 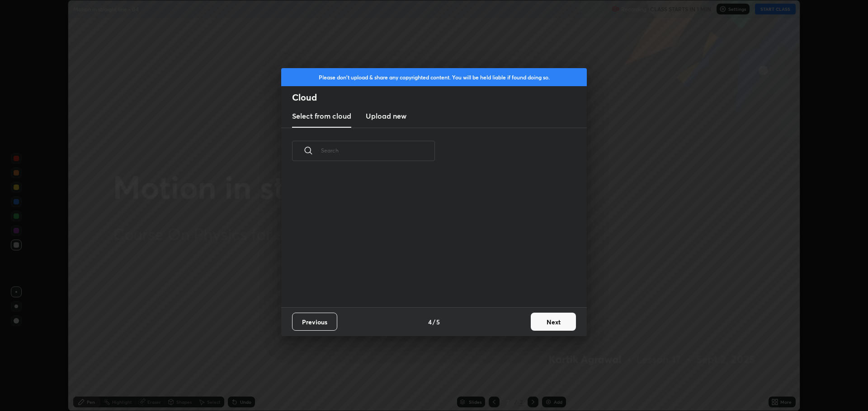 I want to click on h3: Upload new, so click(x=386, y=116).